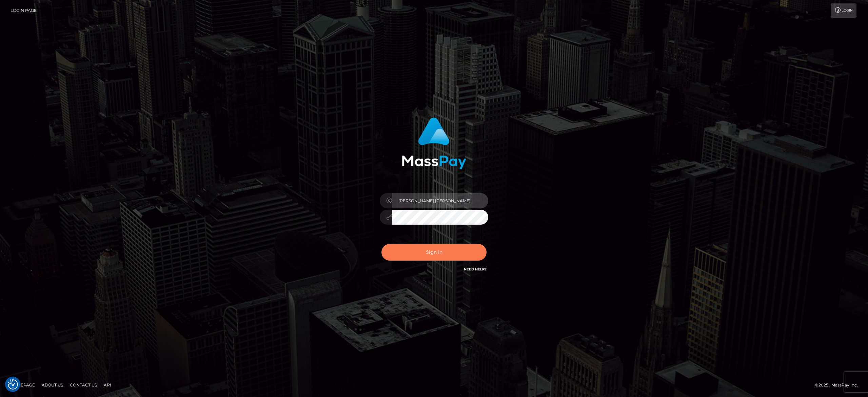  Describe the element at coordinates (108, 385) in the screenshot. I see `a: API` at that location.